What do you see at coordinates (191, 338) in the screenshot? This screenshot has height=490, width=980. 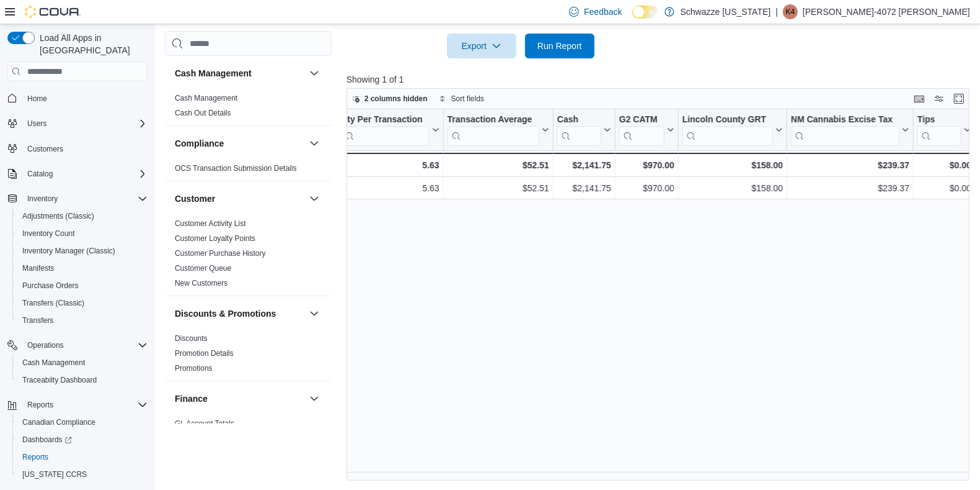 I see `span: Discounts` at bounding box center [191, 338].